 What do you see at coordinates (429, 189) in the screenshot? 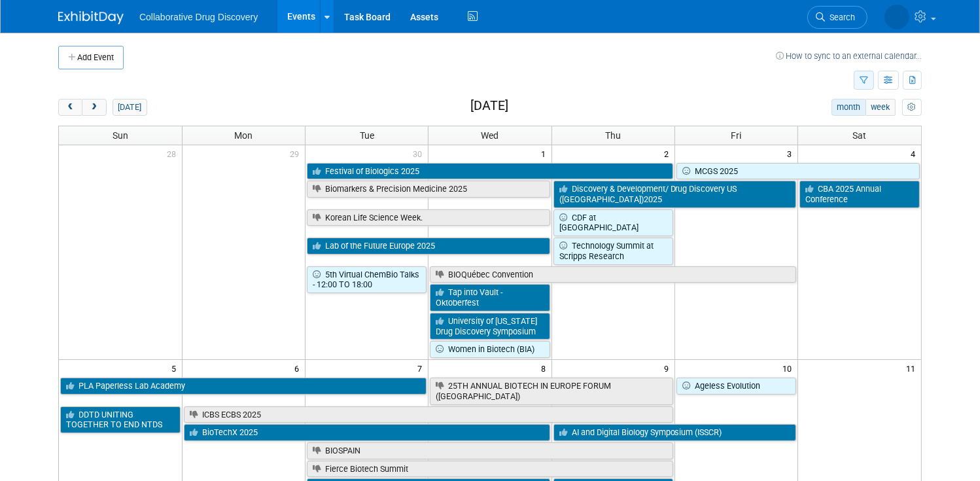
I see `a: Biomarkers & Precision Medicine 2025` at bounding box center [429, 189].